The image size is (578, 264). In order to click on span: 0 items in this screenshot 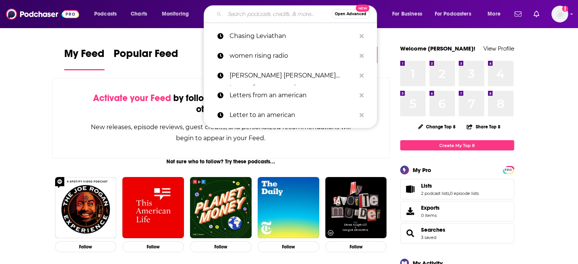, I will do `click(430, 215)`.